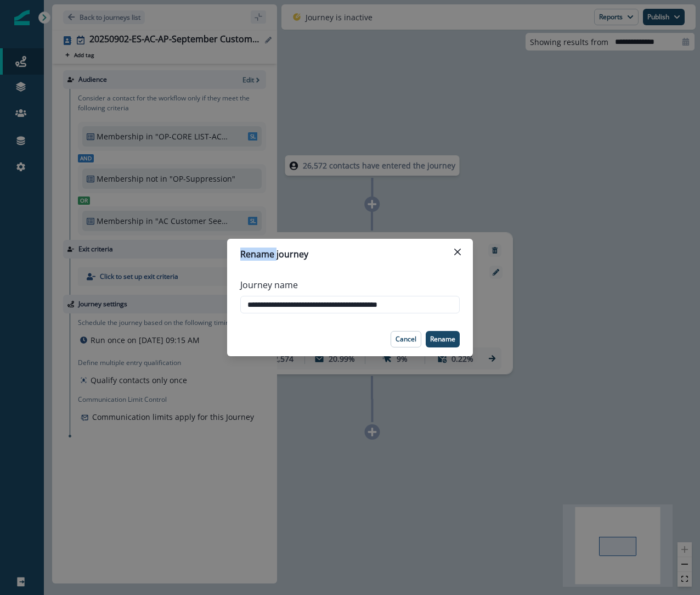 The image size is (700, 595). I want to click on p: Rename, so click(443, 339).